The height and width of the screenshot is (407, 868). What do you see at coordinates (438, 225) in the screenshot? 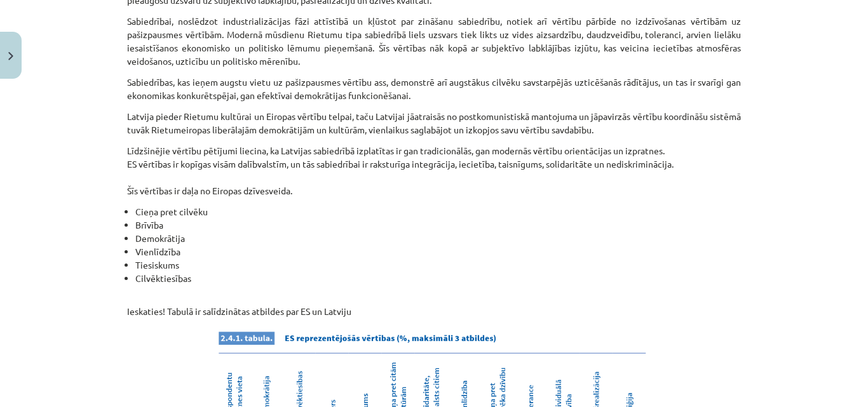
I see `li: Brīvība` at bounding box center [438, 225].